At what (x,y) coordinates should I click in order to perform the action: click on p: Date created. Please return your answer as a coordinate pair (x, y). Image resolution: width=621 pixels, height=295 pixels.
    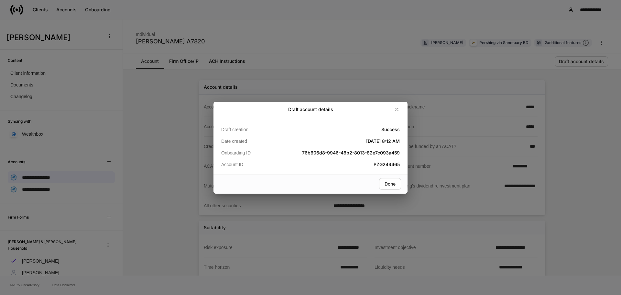
    Looking at the image, I should click on (251, 141).